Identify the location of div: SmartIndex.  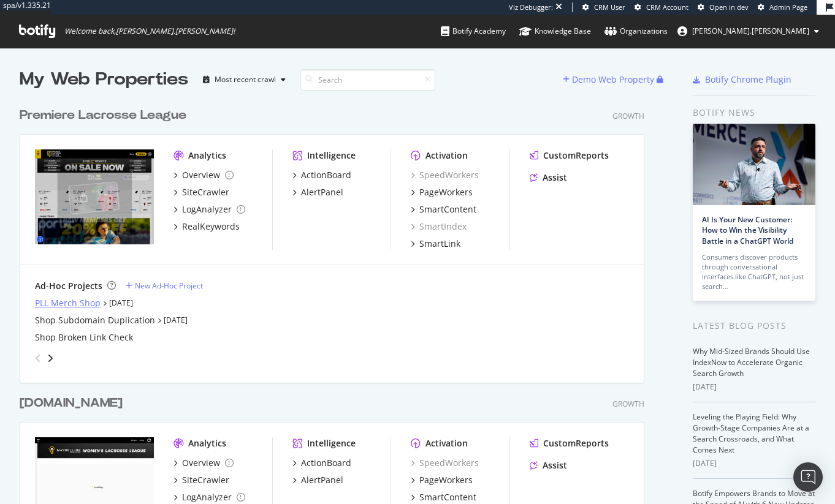
(438, 227).